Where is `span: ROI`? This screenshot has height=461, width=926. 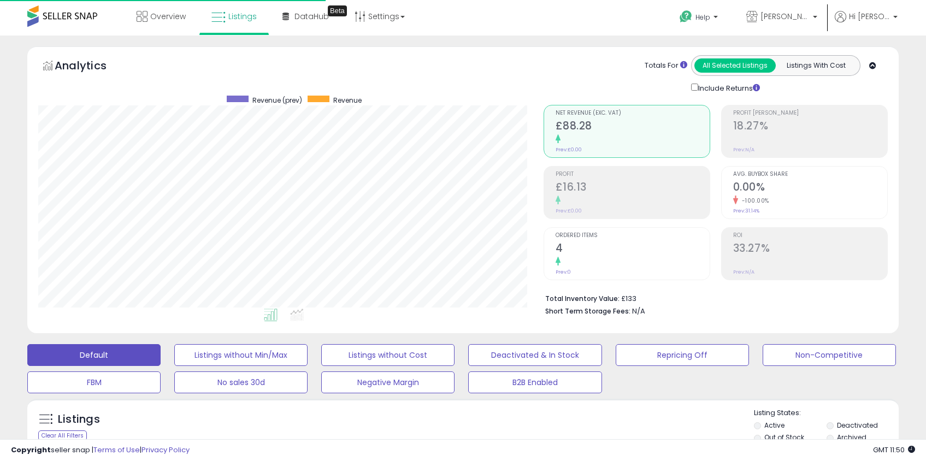 span: ROI is located at coordinates (810, 235).